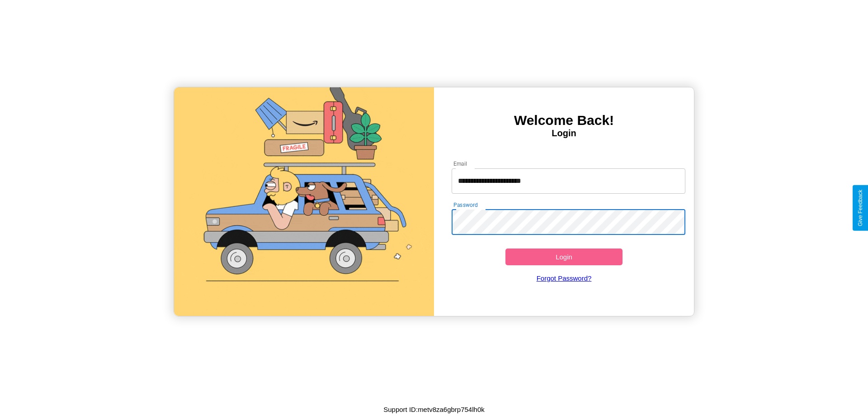  What do you see at coordinates (460, 163) in the screenshot?
I see `label: Email` at bounding box center [460, 163].